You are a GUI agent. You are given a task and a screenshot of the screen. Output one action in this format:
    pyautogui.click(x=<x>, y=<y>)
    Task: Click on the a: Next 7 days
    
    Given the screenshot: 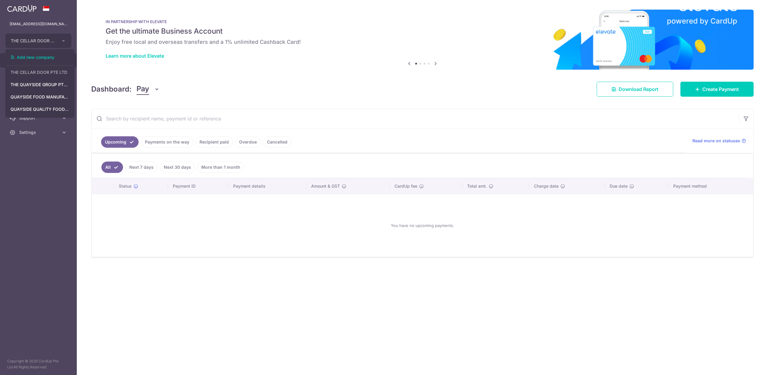 What is the action you would take?
    pyautogui.click(x=141, y=167)
    